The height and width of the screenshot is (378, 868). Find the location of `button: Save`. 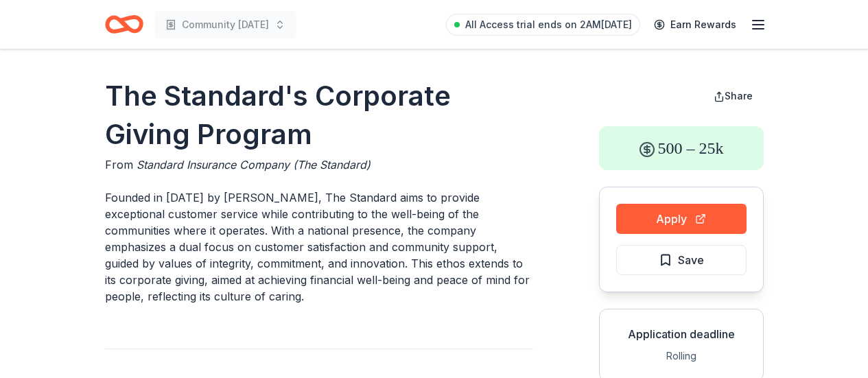

button: Save is located at coordinates (682, 260).